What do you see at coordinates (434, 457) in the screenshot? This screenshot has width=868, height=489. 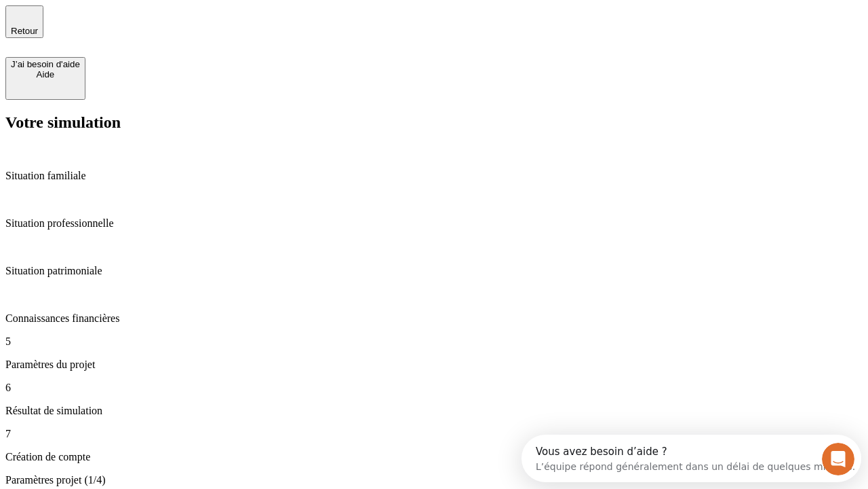 I see `p: Création de compte` at bounding box center [434, 457].